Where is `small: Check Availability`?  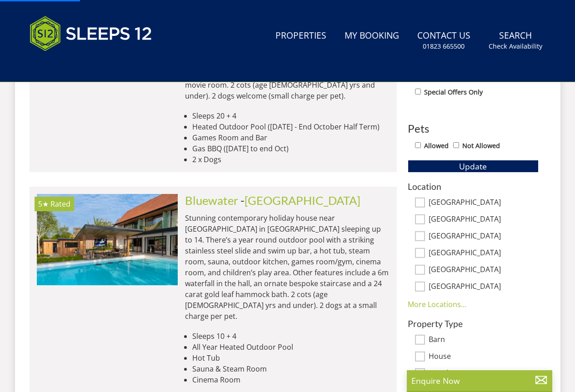 small: Check Availability is located at coordinates (515, 46).